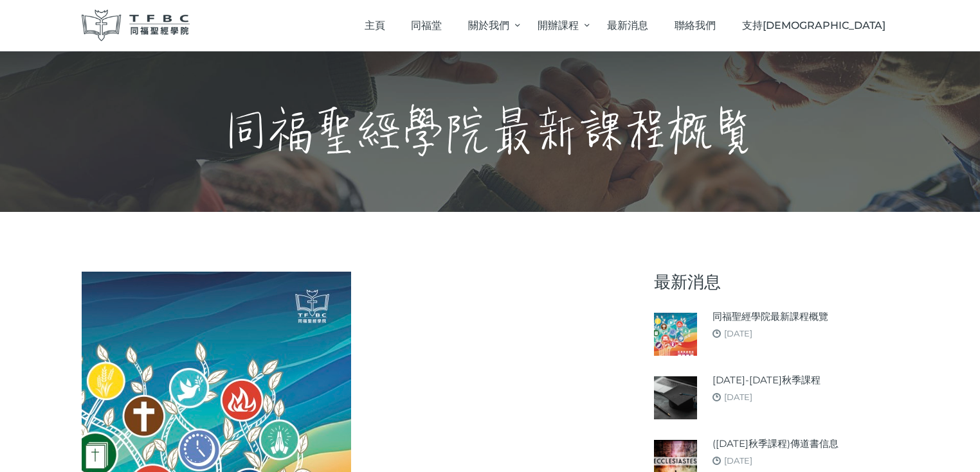  I want to click on a: 主頁, so click(374, 25).